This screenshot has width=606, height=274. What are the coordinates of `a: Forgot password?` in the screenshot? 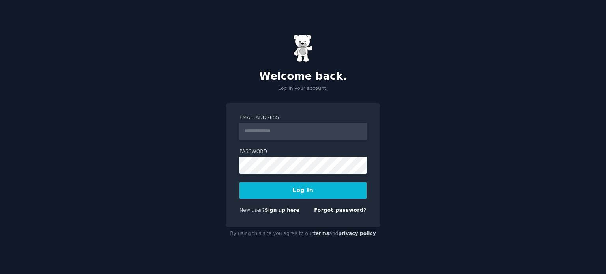 It's located at (340, 210).